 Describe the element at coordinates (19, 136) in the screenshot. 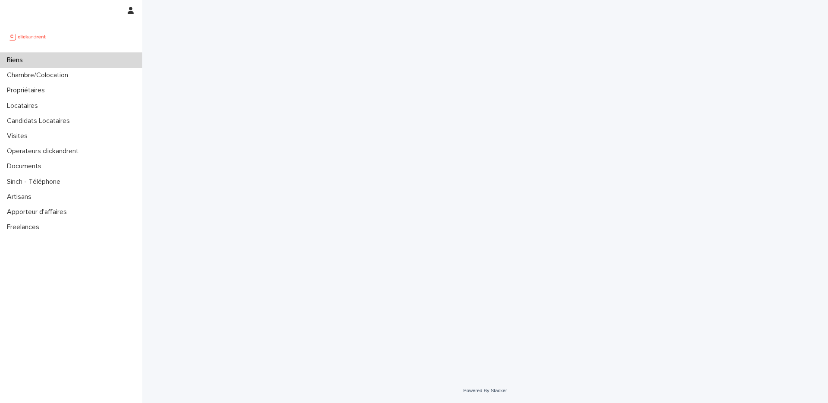

I see `p: Visites` at that location.